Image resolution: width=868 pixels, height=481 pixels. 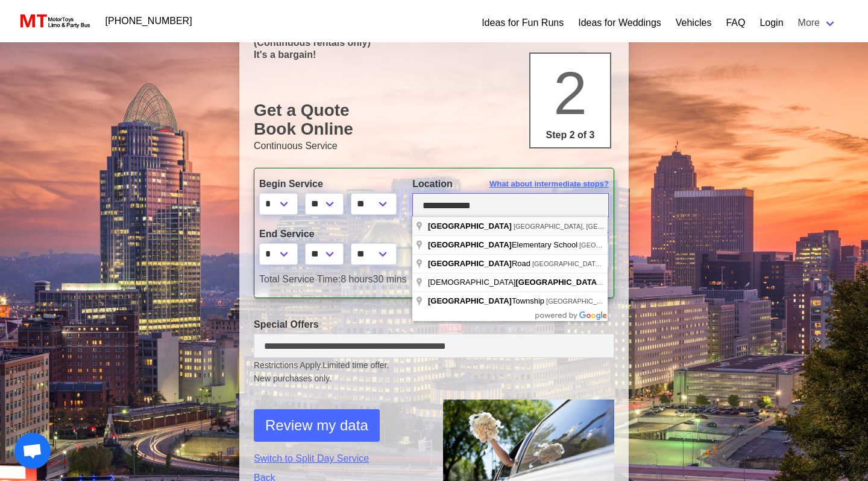 What do you see at coordinates (434, 325) in the screenshot?
I see `label: Special Offers` at bounding box center [434, 325].